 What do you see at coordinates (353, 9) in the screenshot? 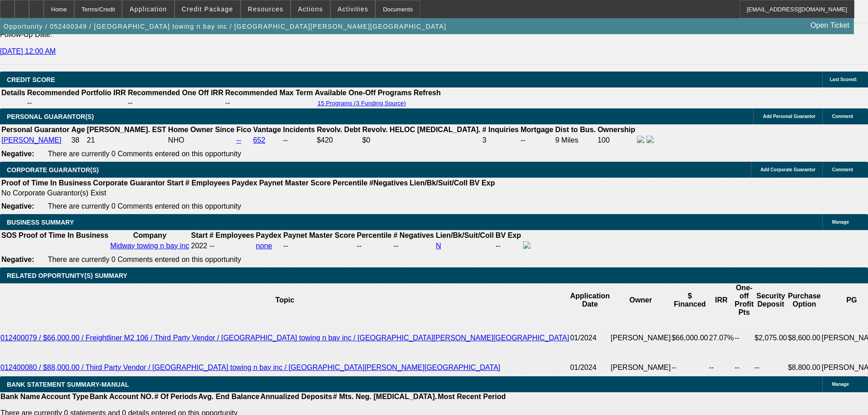
I see `button: Activities` at bounding box center [353, 9].